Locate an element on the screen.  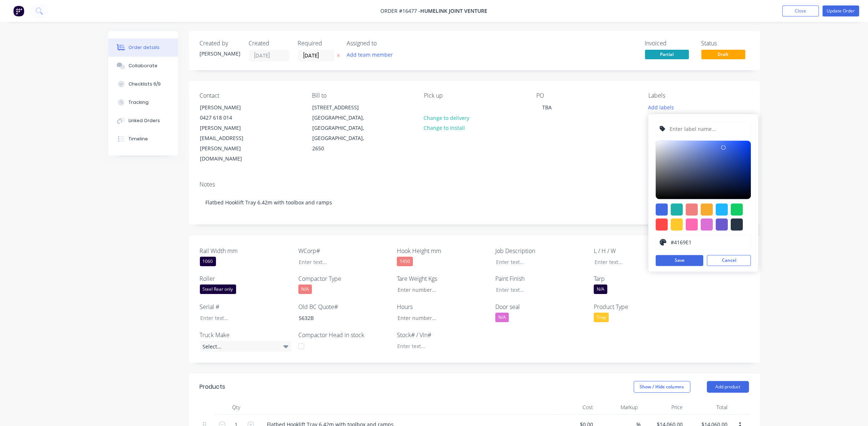
div: Collaborate is located at coordinates (142, 66).